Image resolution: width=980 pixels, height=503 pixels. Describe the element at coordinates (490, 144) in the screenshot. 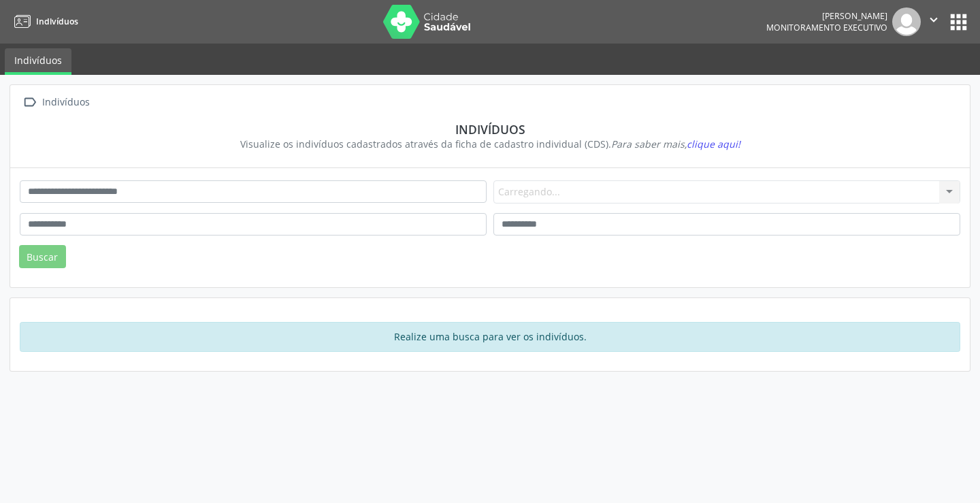

I see `div: Visualize os indivíduos cadastrados através da ficha de cadastro individual (CDS).` at that location.